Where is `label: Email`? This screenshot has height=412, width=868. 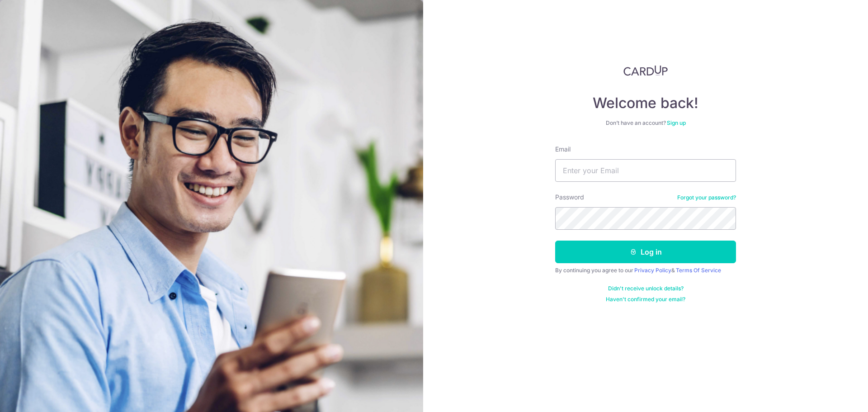 label: Email is located at coordinates (563, 150).